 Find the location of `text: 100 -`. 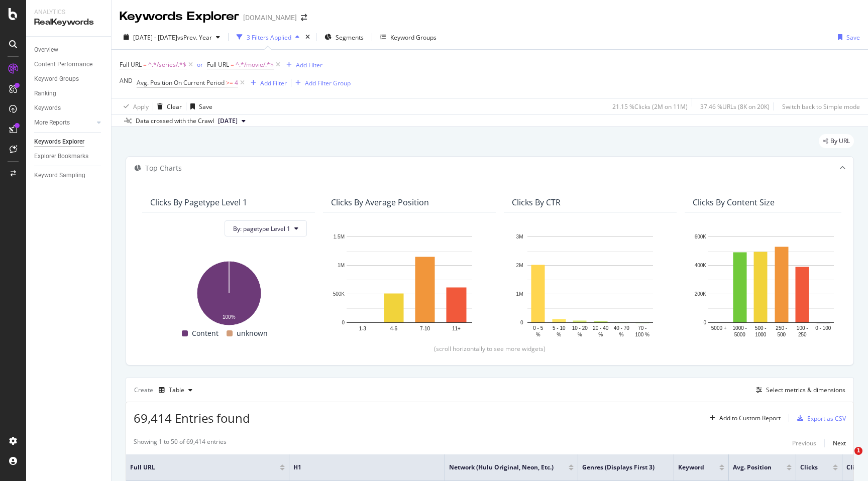

text: 100 - is located at coordinates (802, 329).